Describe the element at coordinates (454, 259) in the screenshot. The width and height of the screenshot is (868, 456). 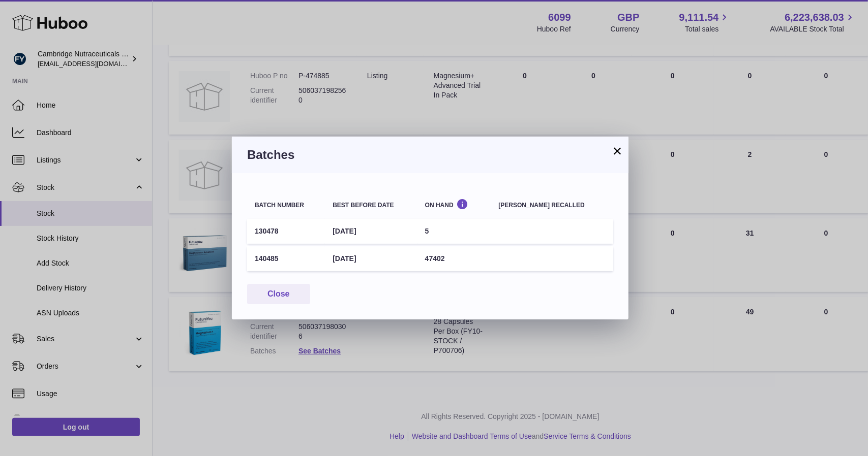
I see `td: 47402` at that location.